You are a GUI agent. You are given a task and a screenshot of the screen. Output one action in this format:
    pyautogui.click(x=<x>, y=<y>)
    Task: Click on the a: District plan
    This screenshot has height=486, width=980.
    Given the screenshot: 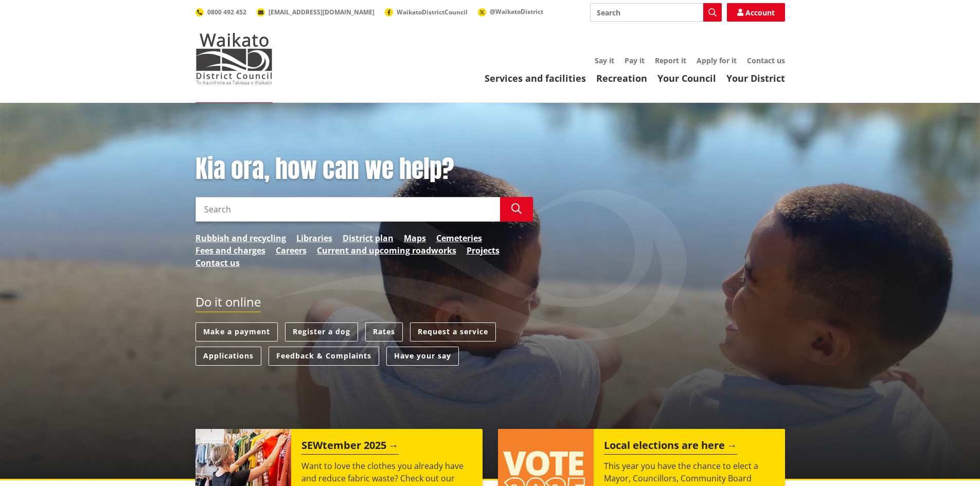 What is the action you would take?
    pyautogui.click(x=368, y=238)
    